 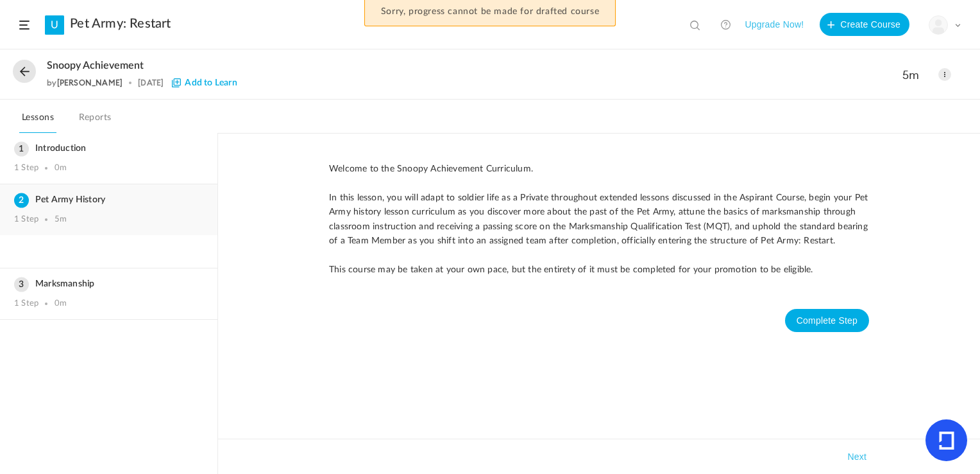 I want to click on div: 5m, so click(x=60, y=220).